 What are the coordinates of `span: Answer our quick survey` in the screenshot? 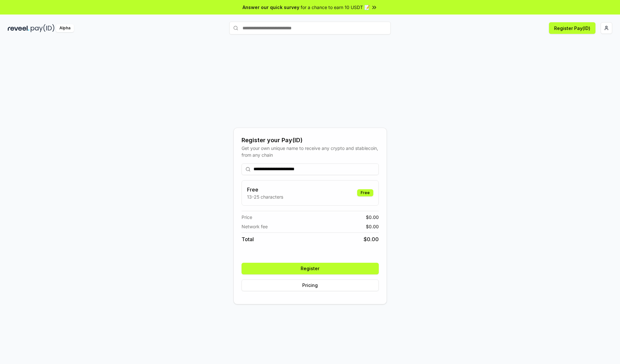 It's located at (271, 7).